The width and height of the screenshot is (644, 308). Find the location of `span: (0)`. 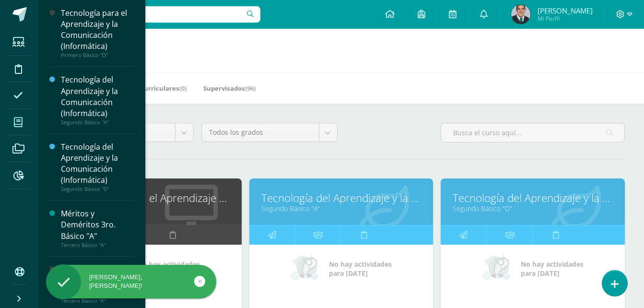

span: (0) is located at coordinates (182, 89).